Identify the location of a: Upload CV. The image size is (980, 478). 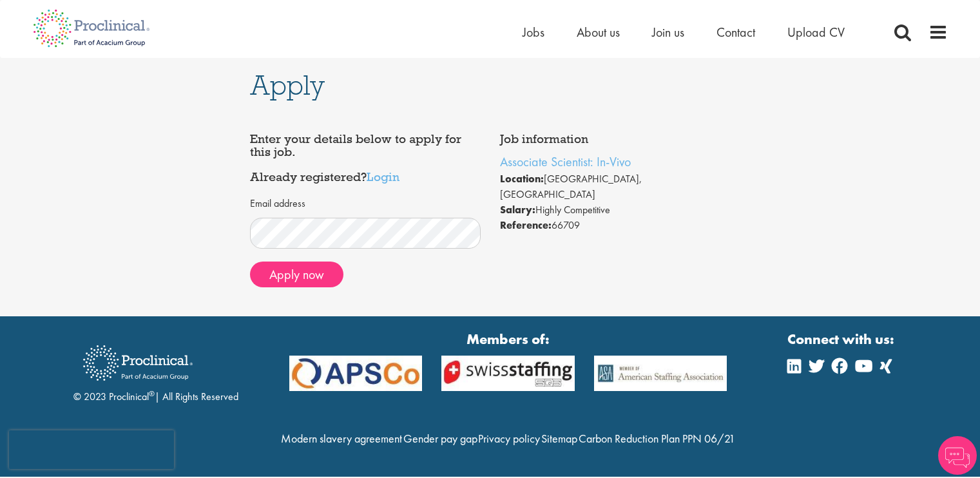
(816, 32).